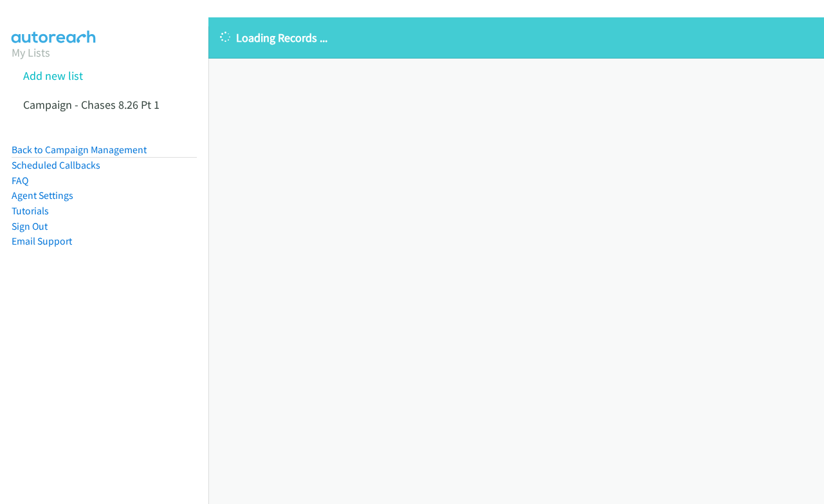  What do you see at coordinates (30, 225) in the screenshot?
I see `a: Sign Out` at bounding box center [30, 225].